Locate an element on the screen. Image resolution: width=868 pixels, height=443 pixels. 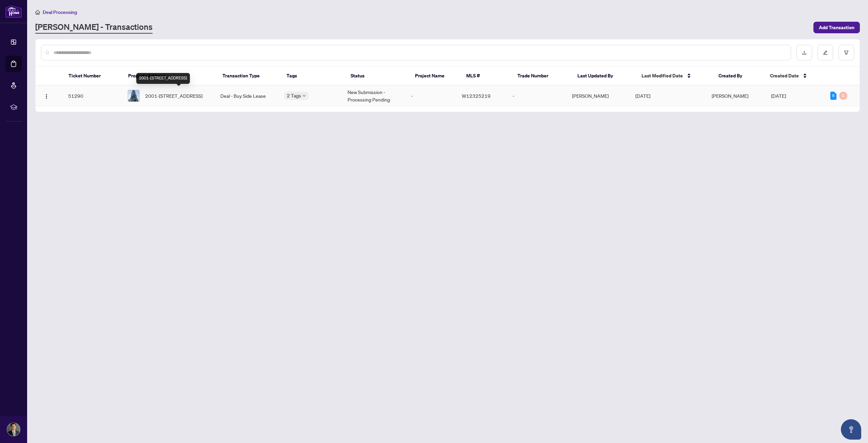
td: 51290 is located at coordinates (92, 95).